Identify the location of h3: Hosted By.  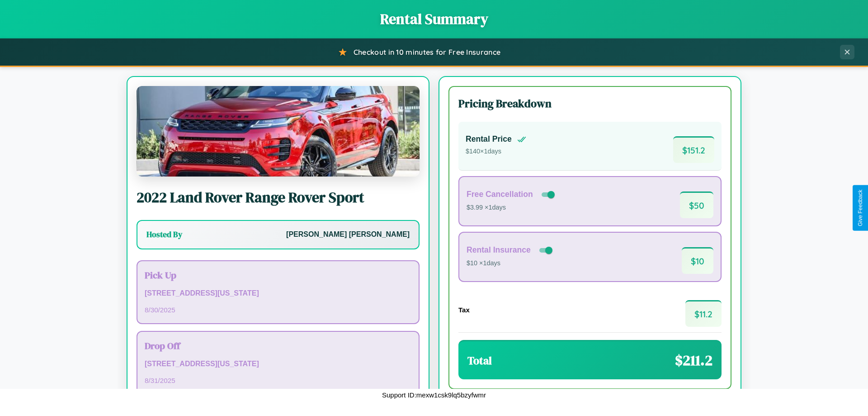
(164, 235).